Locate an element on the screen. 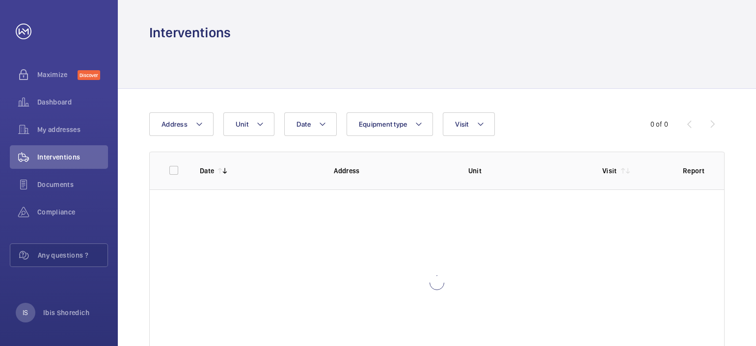 Image resolution: width=756 pixels, height=346 pixels. p: Ibis Shoredich is located at coordinates (66, 313).